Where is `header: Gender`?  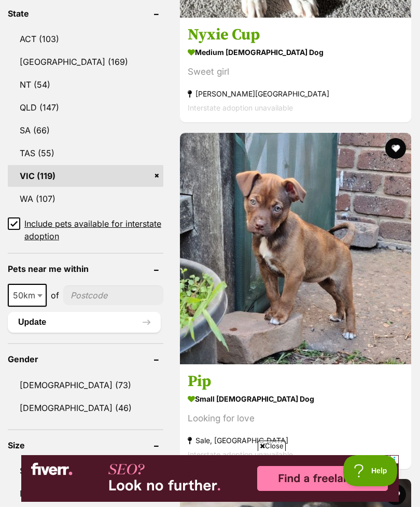 header: Gender is located at coordinates (86, 360).